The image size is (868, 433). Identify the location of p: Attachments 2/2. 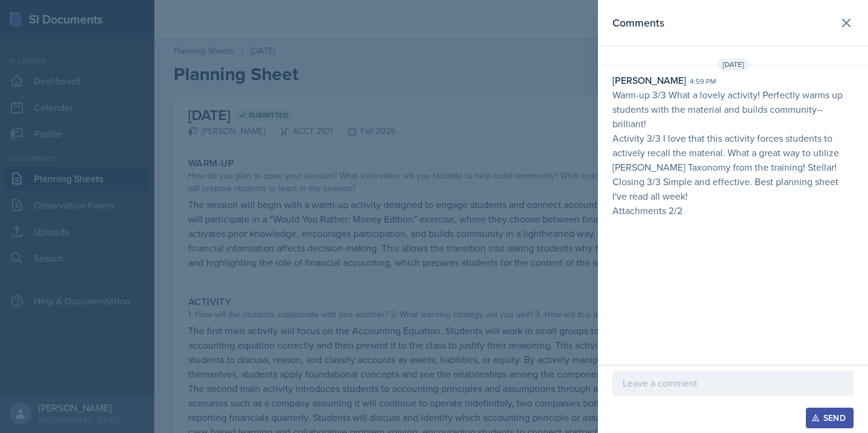
(733, 210).